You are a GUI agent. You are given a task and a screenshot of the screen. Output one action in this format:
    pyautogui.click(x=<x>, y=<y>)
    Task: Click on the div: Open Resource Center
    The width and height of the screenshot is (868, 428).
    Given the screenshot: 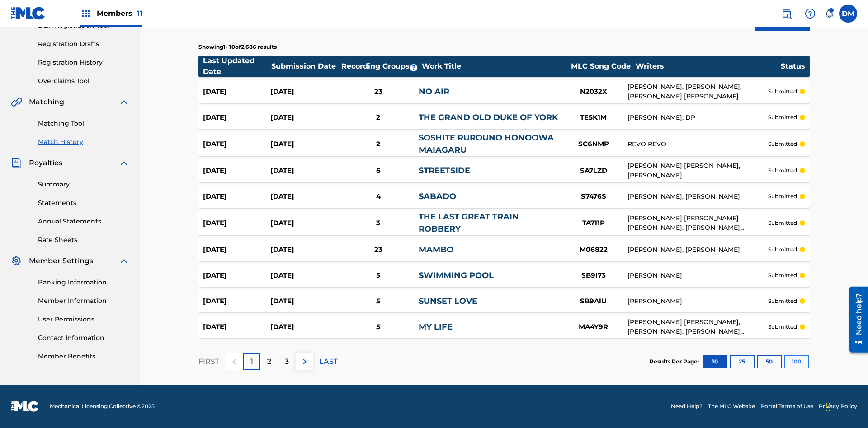 What is the action you would take?
    pyautogui.click(x=16, y=37)
    